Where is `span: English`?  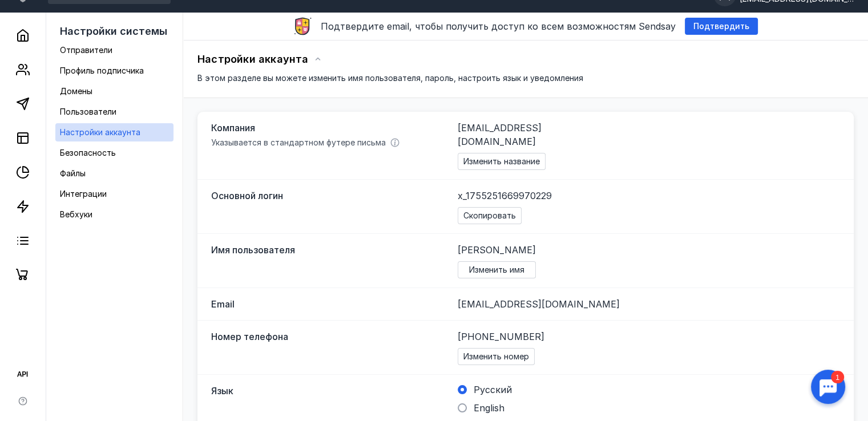
span: English is located at coordinates (489, 408).